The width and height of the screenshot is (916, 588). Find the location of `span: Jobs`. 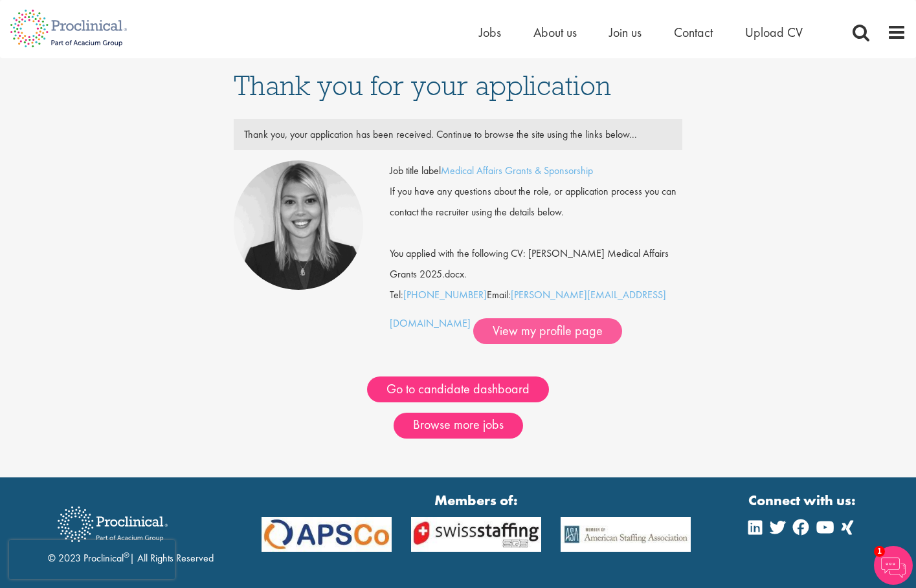

span: Jobs is located at coordinates (490, 33).